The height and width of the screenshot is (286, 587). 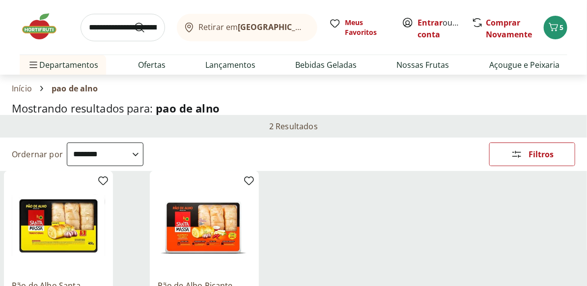 I want to click on button: Submit Search, so click(x=145, y=28).